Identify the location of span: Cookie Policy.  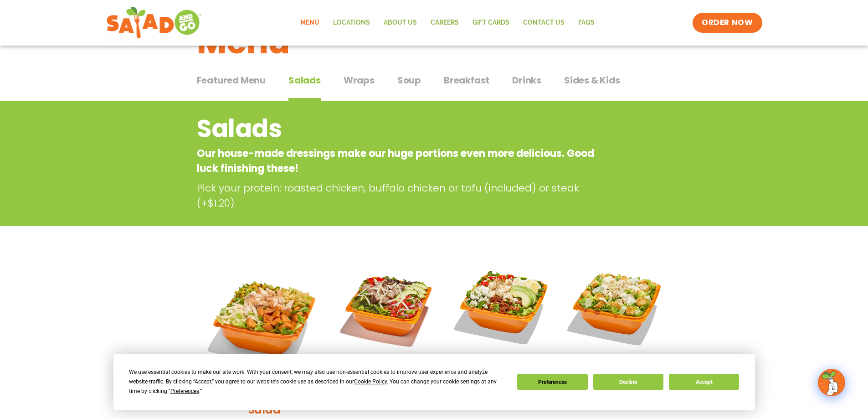
(370, 382).